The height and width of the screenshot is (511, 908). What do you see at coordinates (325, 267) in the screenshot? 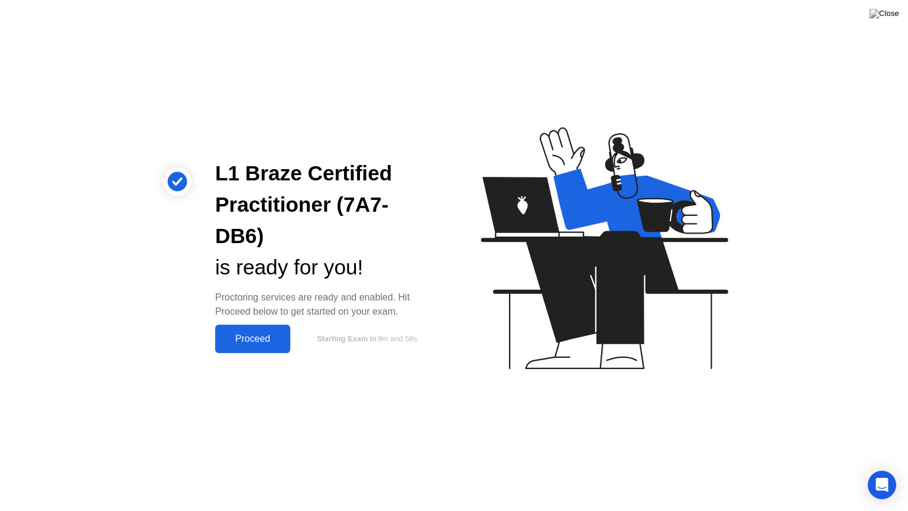
I see `div: is ready for you!` at bounding box center [325, 267].